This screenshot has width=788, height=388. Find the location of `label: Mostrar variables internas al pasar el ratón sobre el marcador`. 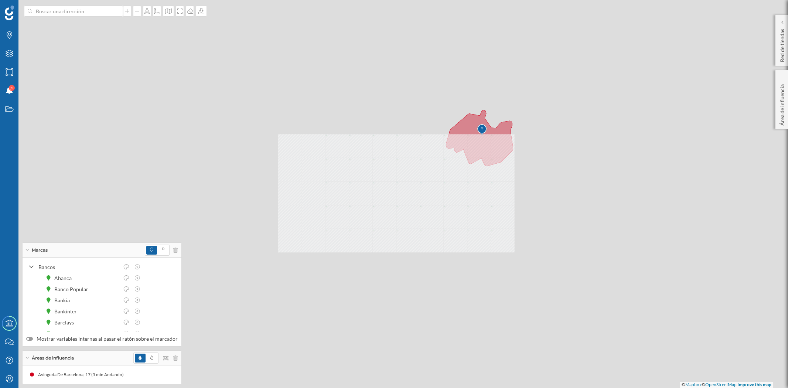

label: Mostrar variables internas al pasar el ratón sobre el marcador is located at coordinates (102, 339).